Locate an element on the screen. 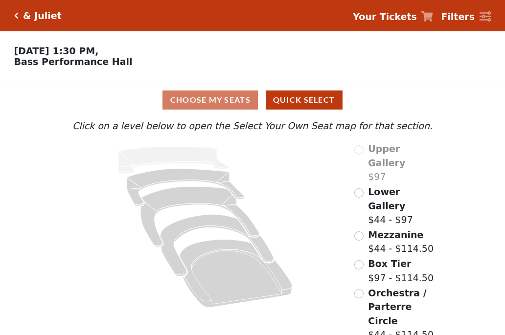 This screenshot has width=505, height=335. label: $97 - $114.50 is located at coordinates (401, 271).